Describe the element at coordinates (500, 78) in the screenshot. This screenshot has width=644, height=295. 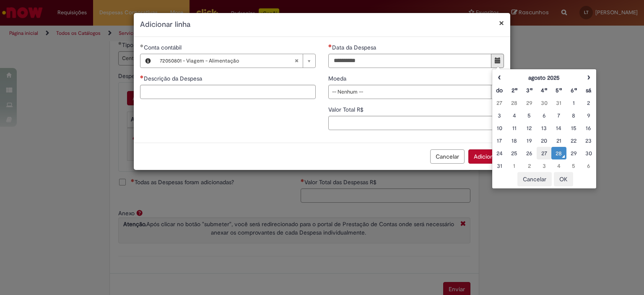
I see `th: Mês anterior` at that location.